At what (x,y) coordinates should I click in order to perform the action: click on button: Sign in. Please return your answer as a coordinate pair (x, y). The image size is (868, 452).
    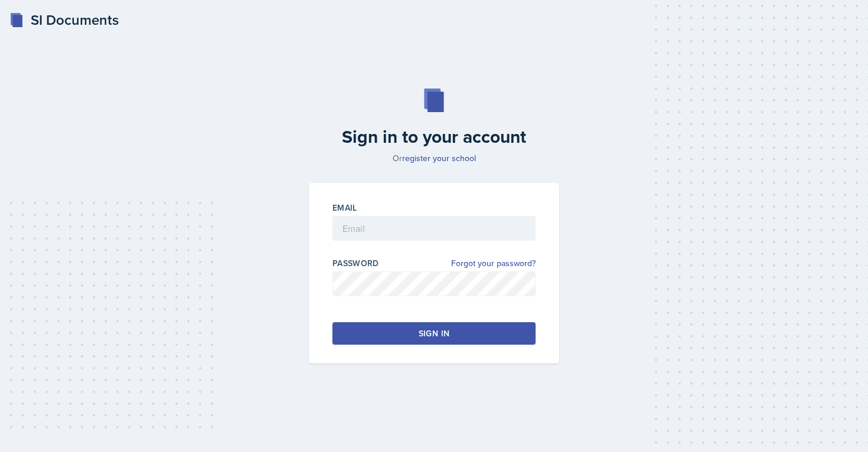
    Looking at the image, I should click on (434, 333).